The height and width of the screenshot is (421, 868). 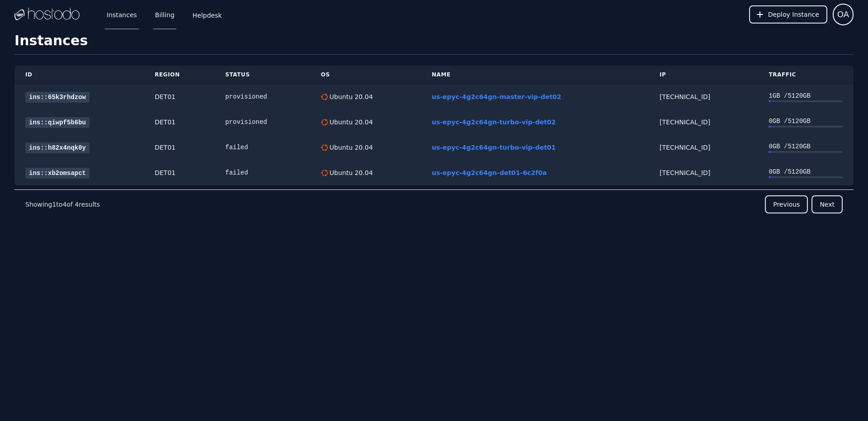 I want to click on div: 1 GB / 5120 GB, so click(x=806, y=96).